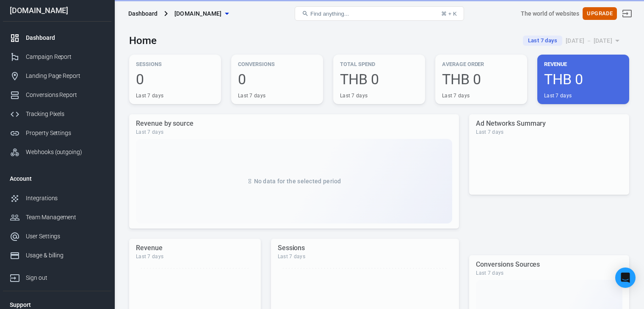  Describe the element at coordinates (65, 217) in the screenshot. I see `div: Team Management` at that location.